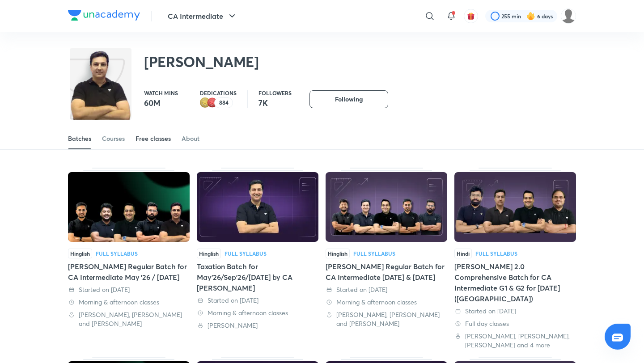  Describe the element at coordinates (190, 138) in the screenshot. I see `a: About` at that location.